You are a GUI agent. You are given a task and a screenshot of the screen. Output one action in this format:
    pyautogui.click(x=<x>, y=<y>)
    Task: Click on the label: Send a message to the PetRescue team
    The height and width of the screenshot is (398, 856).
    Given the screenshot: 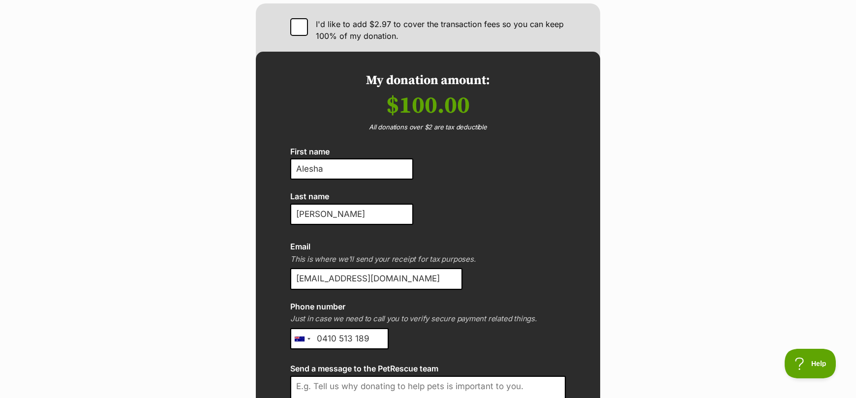 What is the action you would take?
    pyautogui.click(x=428, y=369)
    